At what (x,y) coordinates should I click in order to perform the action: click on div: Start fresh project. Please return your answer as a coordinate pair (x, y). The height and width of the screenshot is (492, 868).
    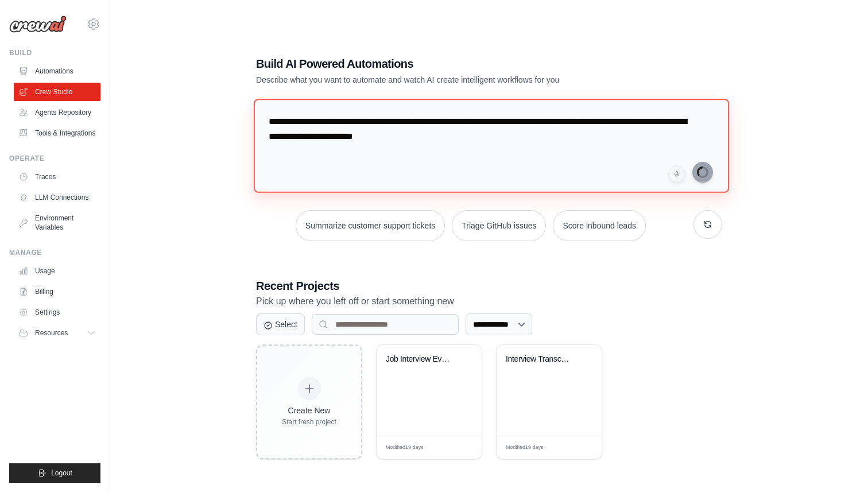
    Looking at the image, I should click on (309, 422).